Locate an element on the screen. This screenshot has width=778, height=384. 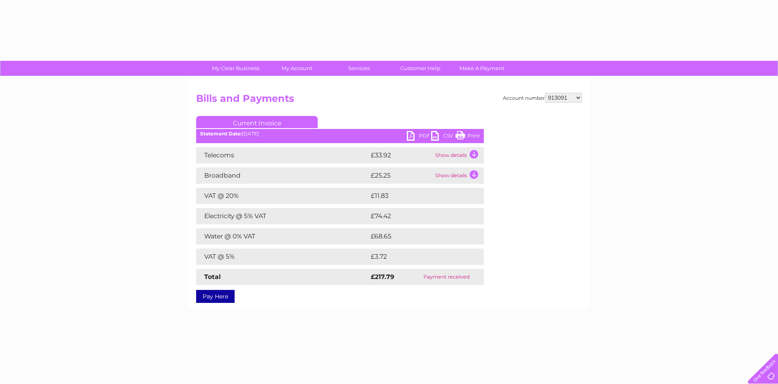
h2: Bills and Payments is located at coordinates (389, 101).